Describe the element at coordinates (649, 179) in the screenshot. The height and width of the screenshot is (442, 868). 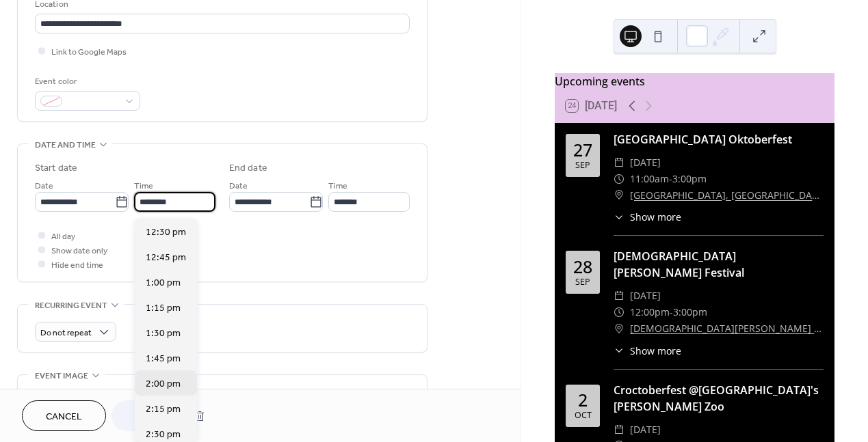
I see `span: 11:00am` at that location.